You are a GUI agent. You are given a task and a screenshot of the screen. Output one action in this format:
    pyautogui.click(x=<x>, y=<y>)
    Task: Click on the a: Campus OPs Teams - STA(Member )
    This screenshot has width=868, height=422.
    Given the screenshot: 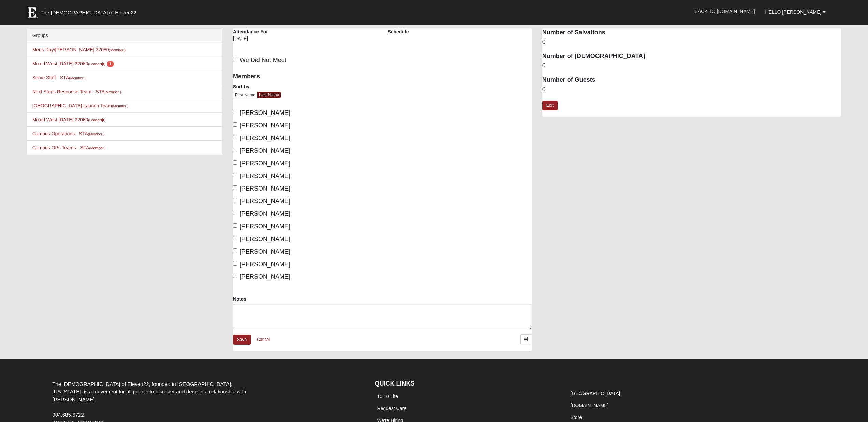 What is the action you would take?
    pyautogui.click(x=69, y=148)
    